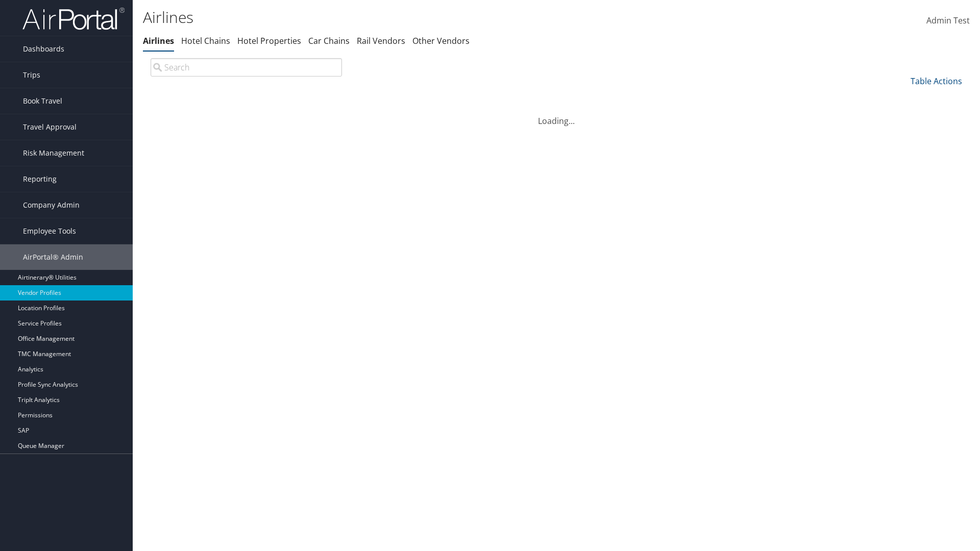  What do you see at coordinates (50, 231) in the screenshot?
I see `span: Employee Tools` at bounding box center [50, 231].